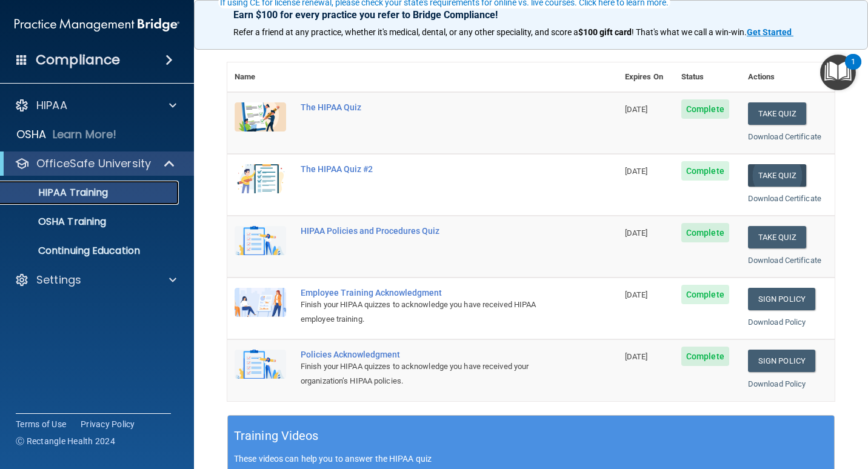 The width and height of the screenshot is (868, 469). I want to click on p: HIPAA, so click(51, 106).